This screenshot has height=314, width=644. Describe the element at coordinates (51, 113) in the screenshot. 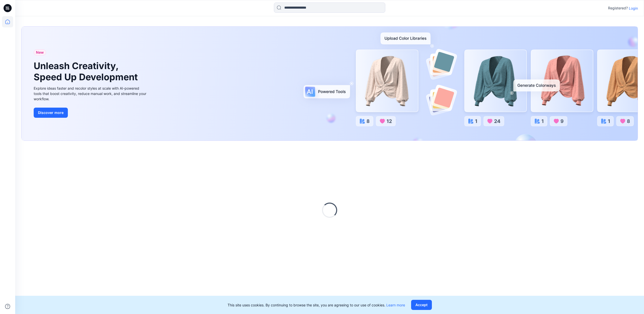

I see `button: Discover more` at that location.